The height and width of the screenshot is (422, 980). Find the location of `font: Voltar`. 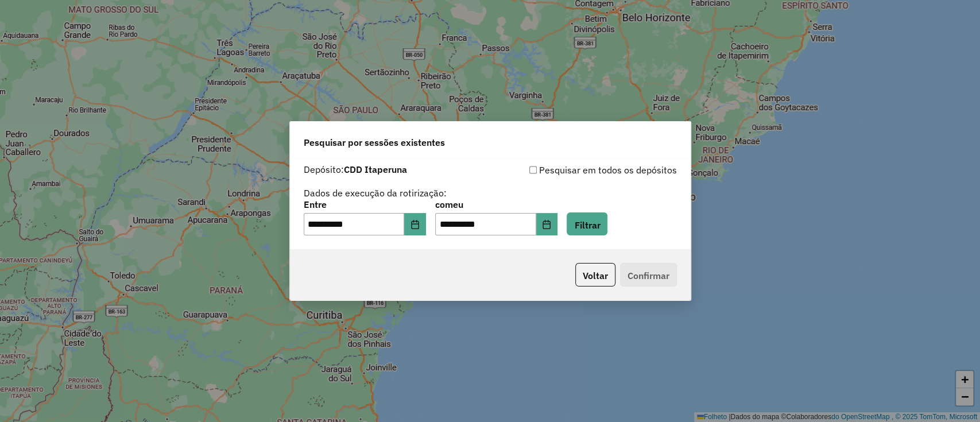

font: Voltar is located at coordinates (595, 276).